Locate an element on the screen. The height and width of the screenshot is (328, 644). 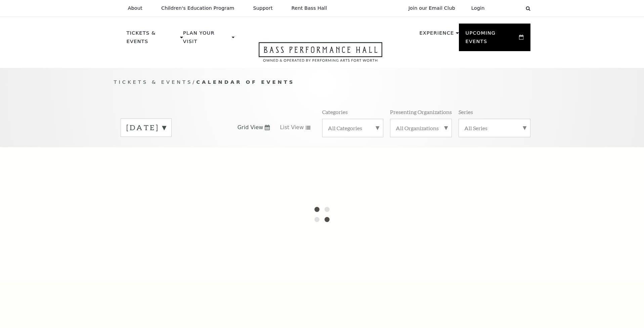
p: Upcoming Events is located at coordinates (492, 39).